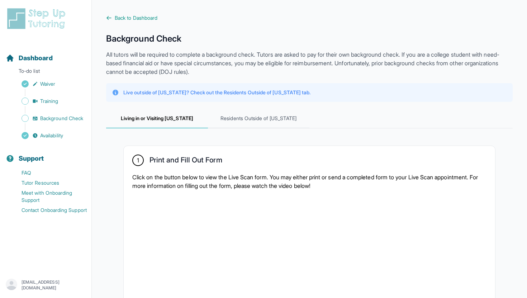 The height and width of the screenshot is (298, 527). Describe the element at coordinates (48, 183) in the screenshot. I see `a: Tutor Resources` at that location.